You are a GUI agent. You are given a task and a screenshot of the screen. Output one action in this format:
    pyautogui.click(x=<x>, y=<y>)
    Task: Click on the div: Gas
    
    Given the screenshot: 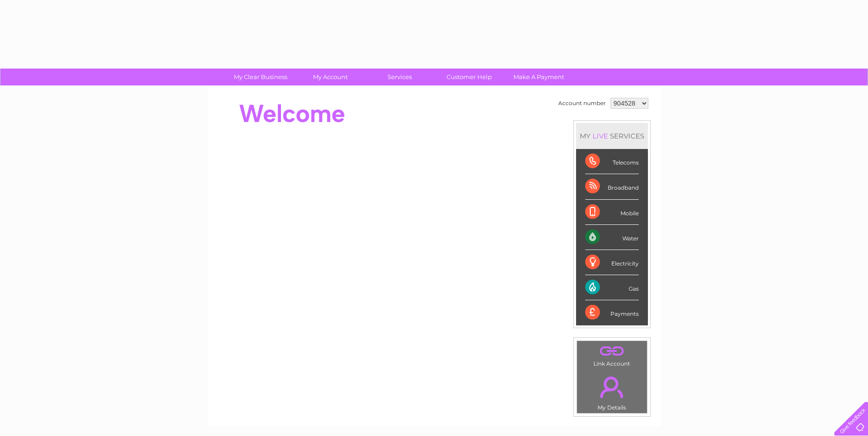 What is the action you would take?
    pyautogui.click(x=611, y=288)
    